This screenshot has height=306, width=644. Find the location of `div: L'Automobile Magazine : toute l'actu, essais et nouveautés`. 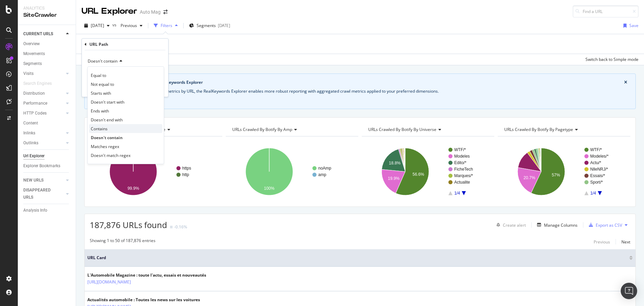

div: L'Automobile Magazine : toute l'actu, essais et nouveautés is located at coordinates (146, 276).